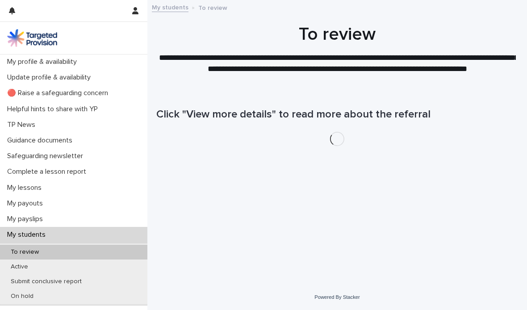  I want to click on p: 🔴 Raise a safeguarding concern, so click(59, 93).